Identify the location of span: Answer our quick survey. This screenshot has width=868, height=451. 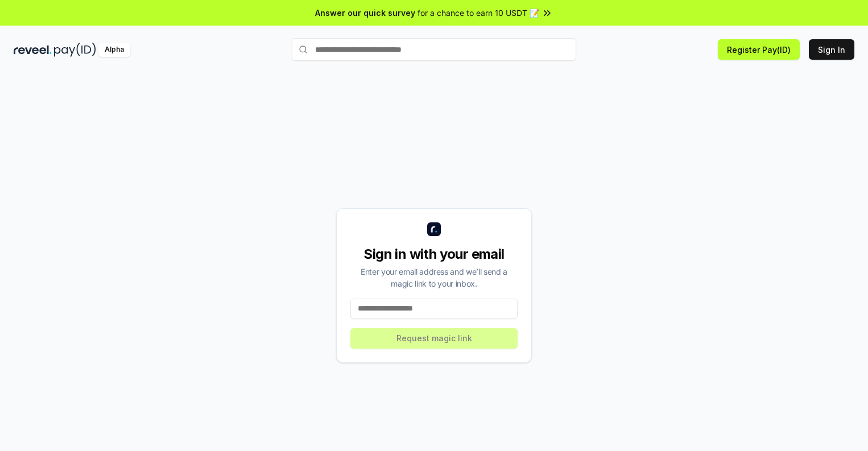
(365, 13).